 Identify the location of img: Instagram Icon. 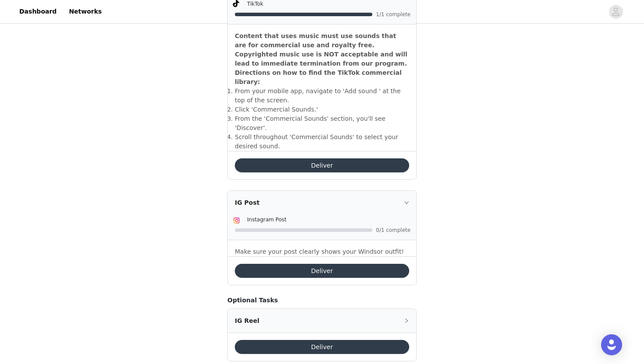
(236, 220).